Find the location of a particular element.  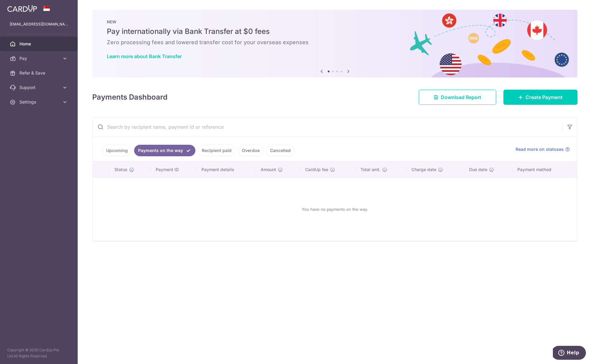

a: Overdue is located at coordinates (251, 151).